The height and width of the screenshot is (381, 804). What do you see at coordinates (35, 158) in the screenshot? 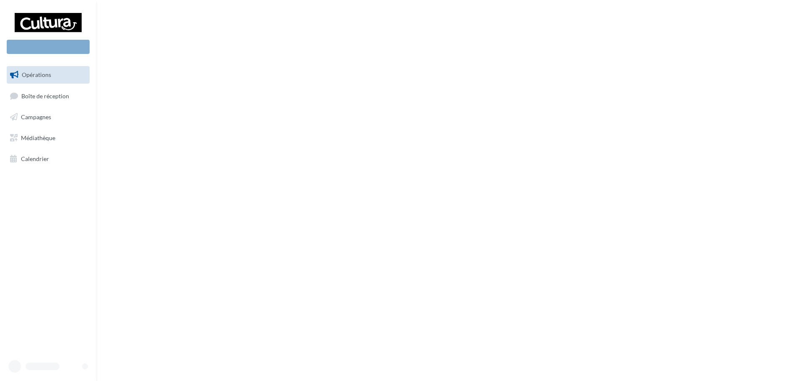
I see `span: Calendrier` at bounding box center [35, 158].